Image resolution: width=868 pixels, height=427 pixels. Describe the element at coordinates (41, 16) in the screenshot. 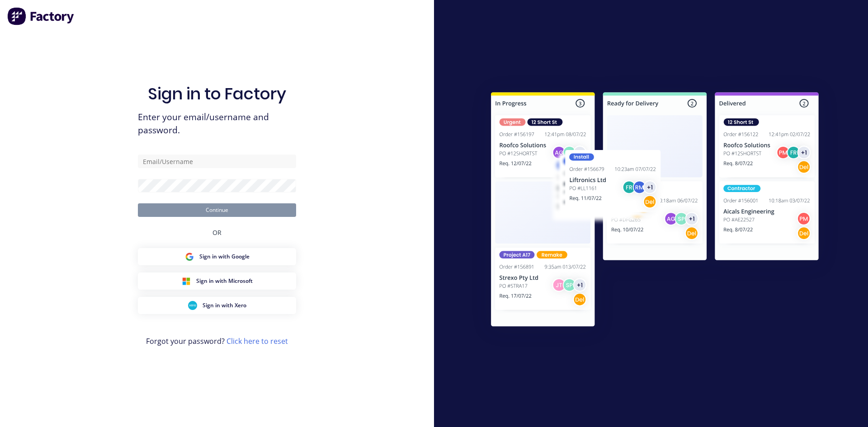

I see `img: Factory` at that location.